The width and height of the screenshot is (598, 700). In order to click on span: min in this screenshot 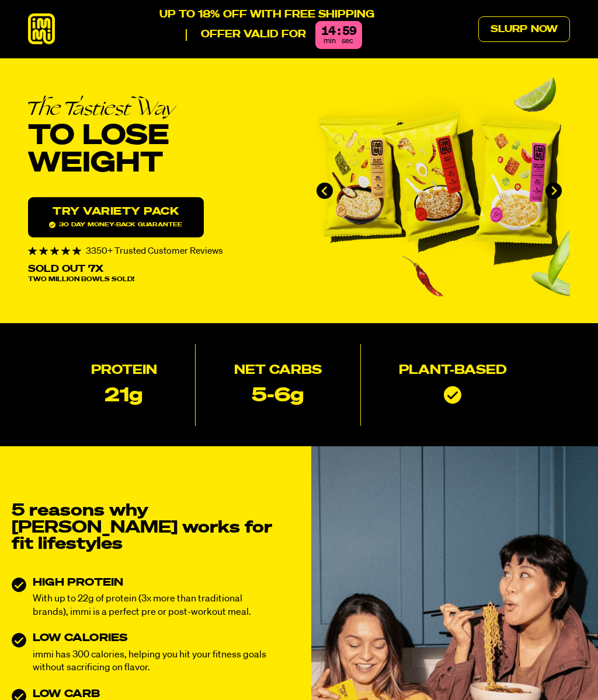, I will do `click(329, 41)`.